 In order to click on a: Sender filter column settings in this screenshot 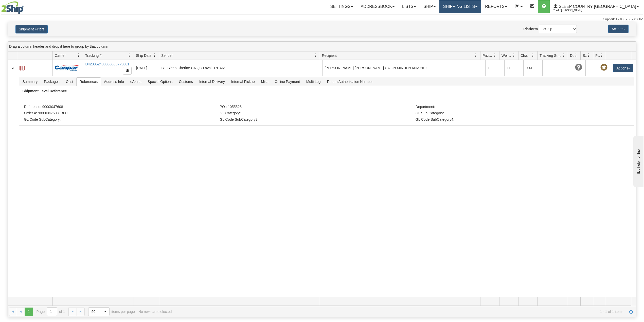, I will do `click(315, 55)`.